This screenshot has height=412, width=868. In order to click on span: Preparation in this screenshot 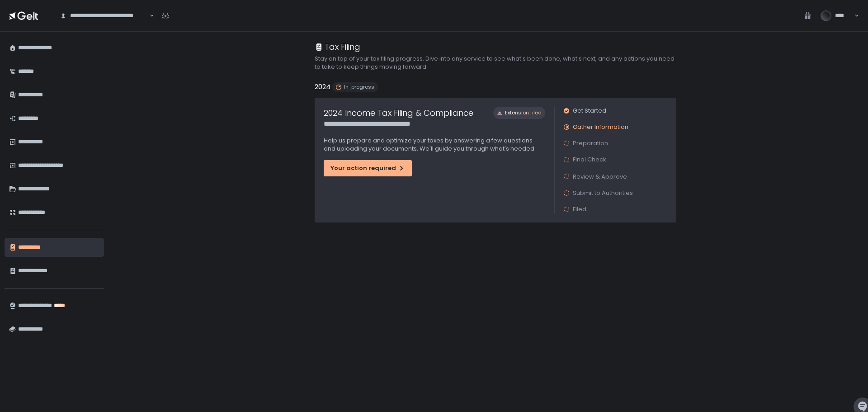, I will do `click(590, 143)`.